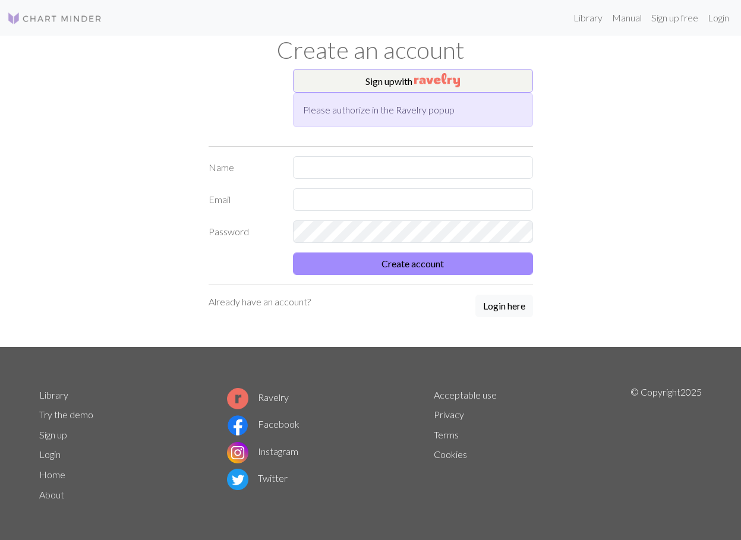 The width and height of the screenshot is (741, 540). Describe the element at coordinates (446, 434) in the screenshot. I see `a: Terms` at that location.